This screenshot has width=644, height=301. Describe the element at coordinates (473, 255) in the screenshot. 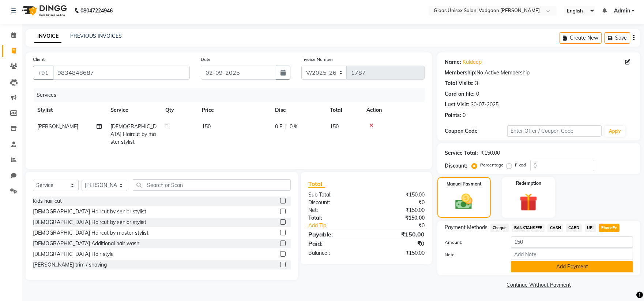

I see `label: Note:` at that location.